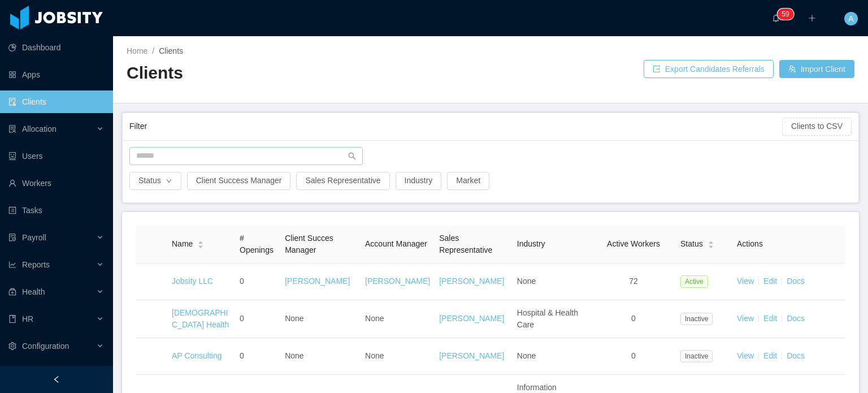 The width and height of the screenshot is (868, 393). I want to click on span: Status, so click(692, 244).